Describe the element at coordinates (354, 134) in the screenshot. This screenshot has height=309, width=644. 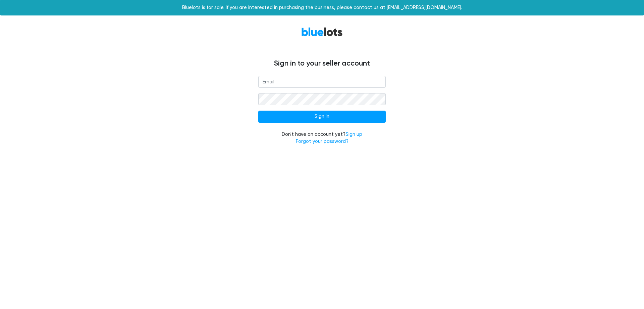
I see `a: Sign up` at that location.